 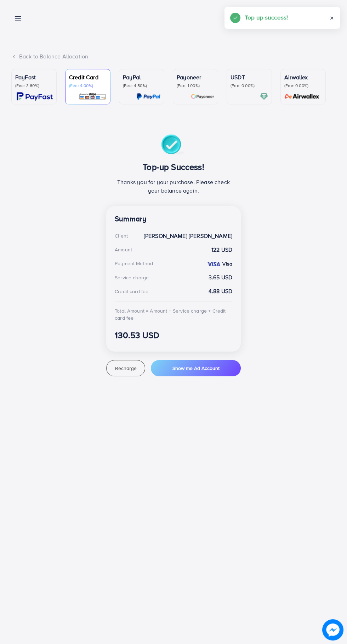 I want to click on h5: Top up success!, so click(x=267, y=18).